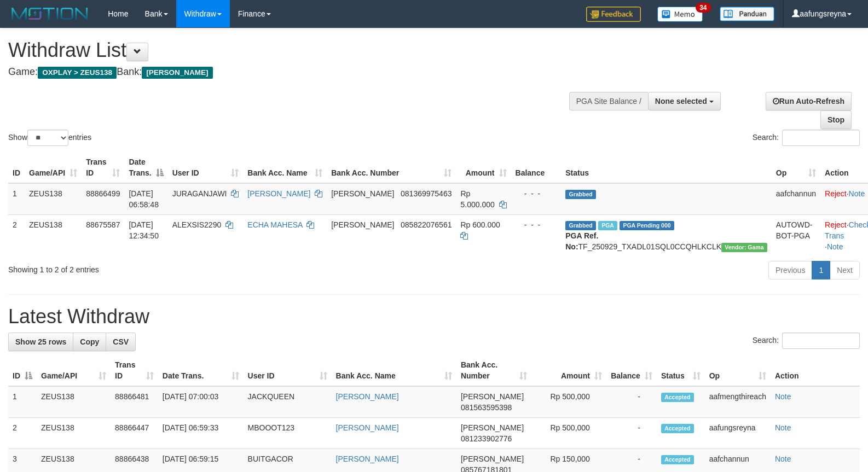  I want to click on label: Show entries, so click(49, 138).